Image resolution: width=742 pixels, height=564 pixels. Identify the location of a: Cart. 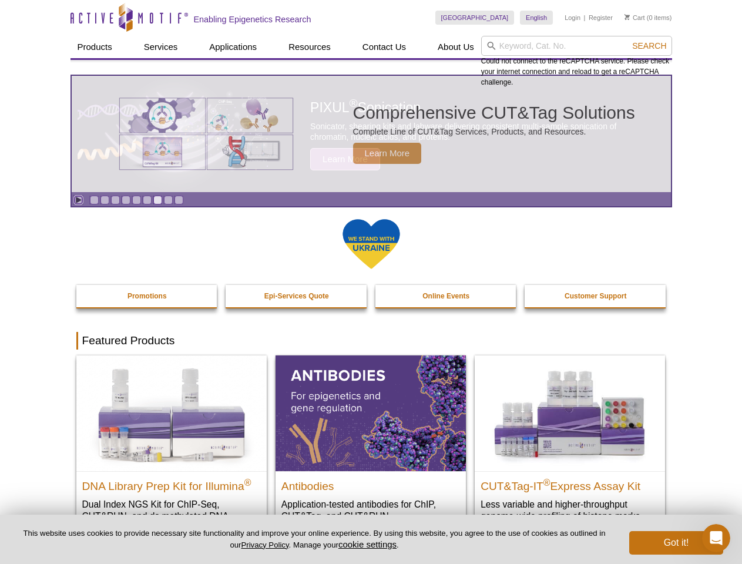
(635, 18).